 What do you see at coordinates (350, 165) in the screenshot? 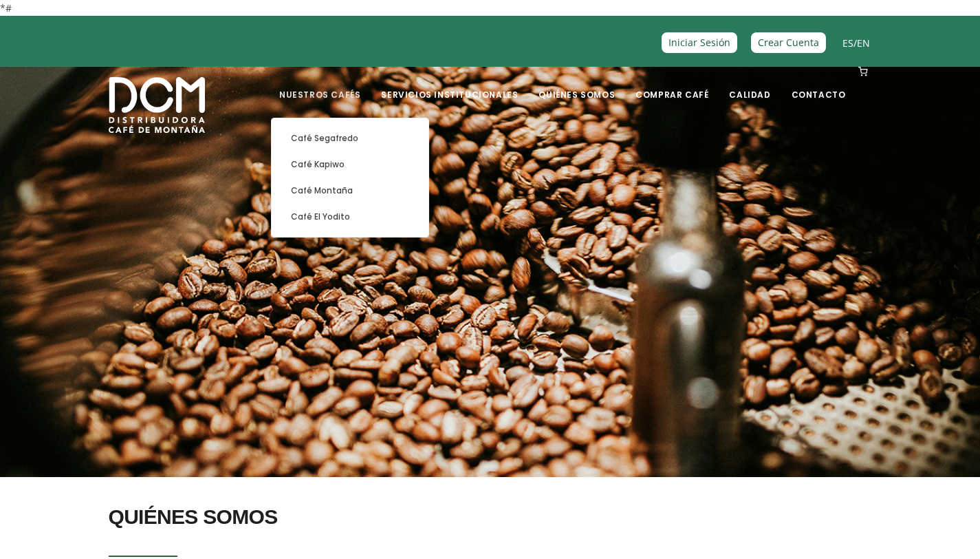
I see `a: Café Kapiwo` at bounding box center [350, 165].